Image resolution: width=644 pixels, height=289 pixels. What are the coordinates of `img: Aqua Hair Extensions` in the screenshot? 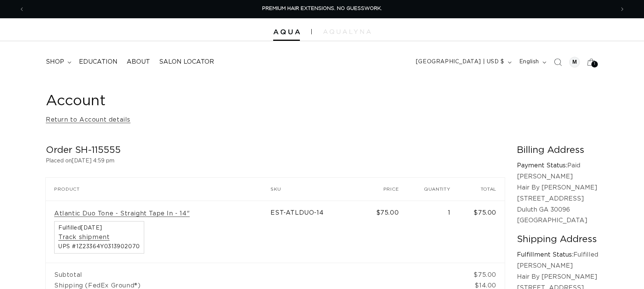 It's located at (286, 32).